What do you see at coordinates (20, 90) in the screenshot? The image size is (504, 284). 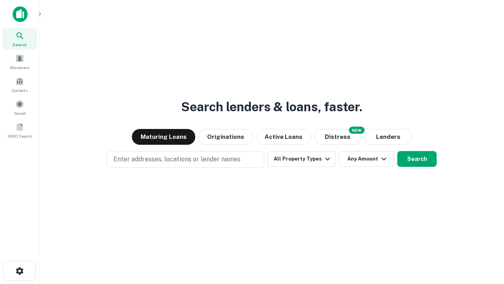 I see `span: Contacts` at bounding box center [20, 90].